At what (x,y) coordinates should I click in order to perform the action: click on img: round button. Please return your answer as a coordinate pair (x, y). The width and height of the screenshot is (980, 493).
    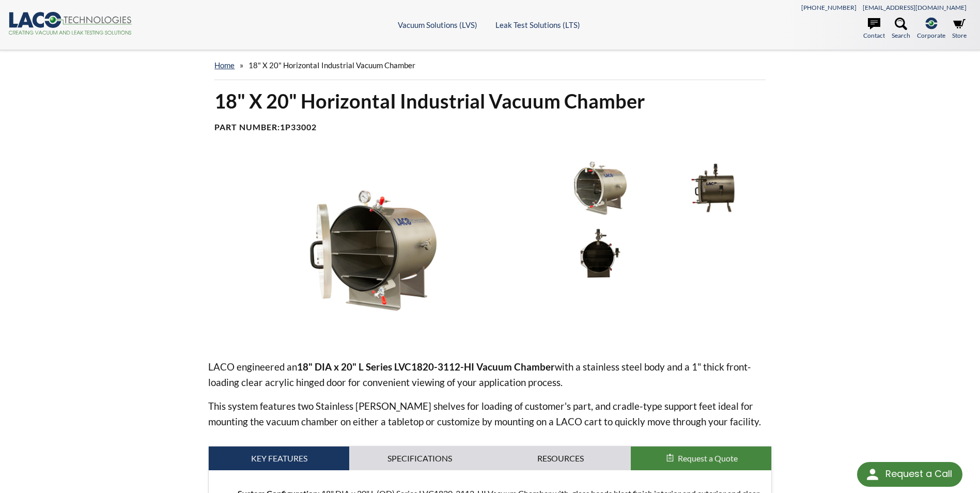
    Looking at the image, I should click on (872, 474).